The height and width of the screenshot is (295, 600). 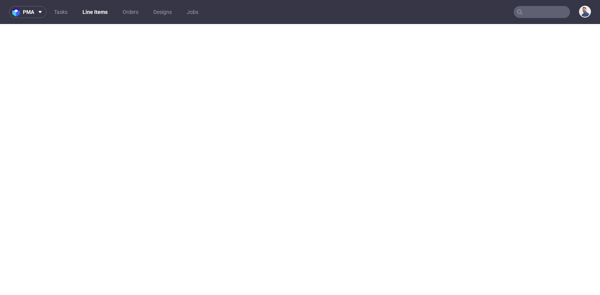 I want to click on span: pma, so click(x=29, y=12).